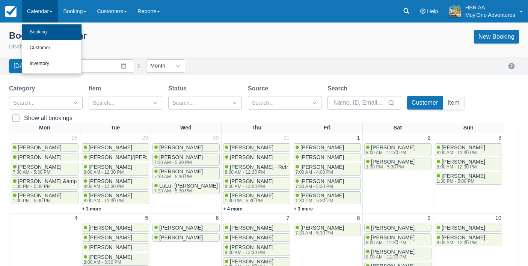  Describe the element at coordinates (358, 219) in the screenshot. I see `a: 8` at that location.